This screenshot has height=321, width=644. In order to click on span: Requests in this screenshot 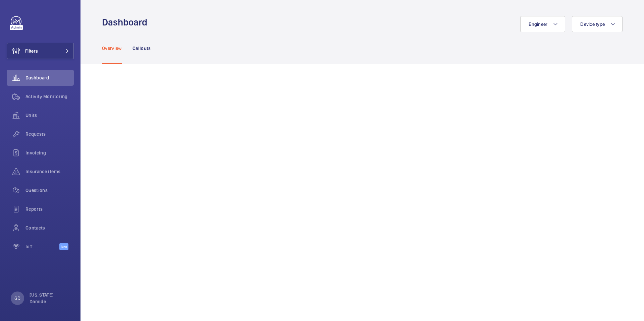, I will do `click(49, 134)`.